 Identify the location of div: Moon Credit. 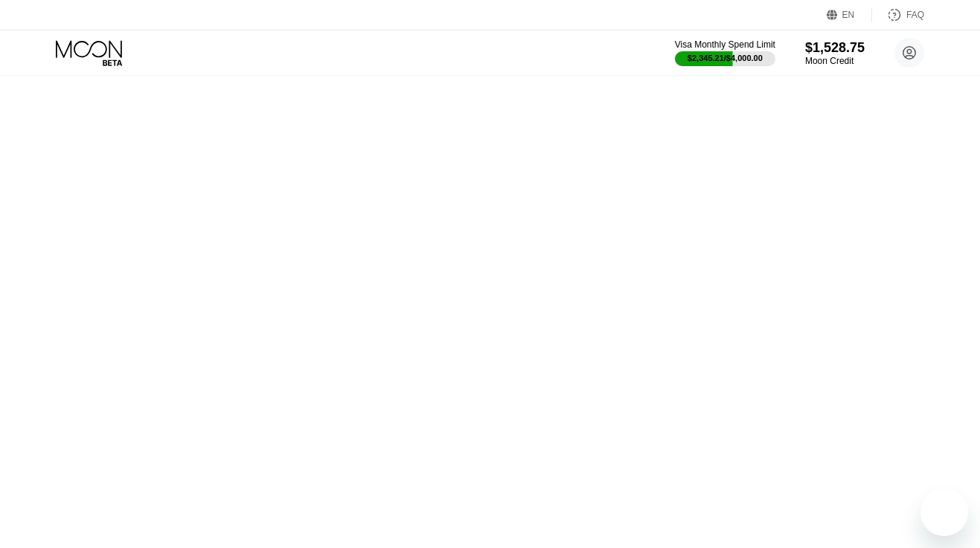
(835, 61).